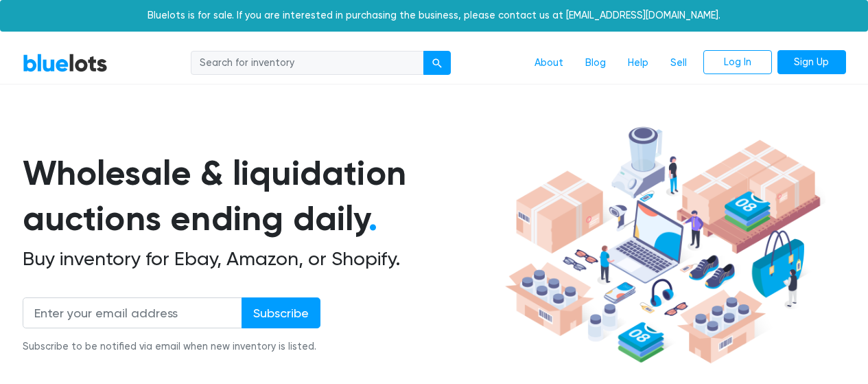  Describe the element at coordinates (65, 62) in the screenshot. I see `a: BlueLots` at that location.